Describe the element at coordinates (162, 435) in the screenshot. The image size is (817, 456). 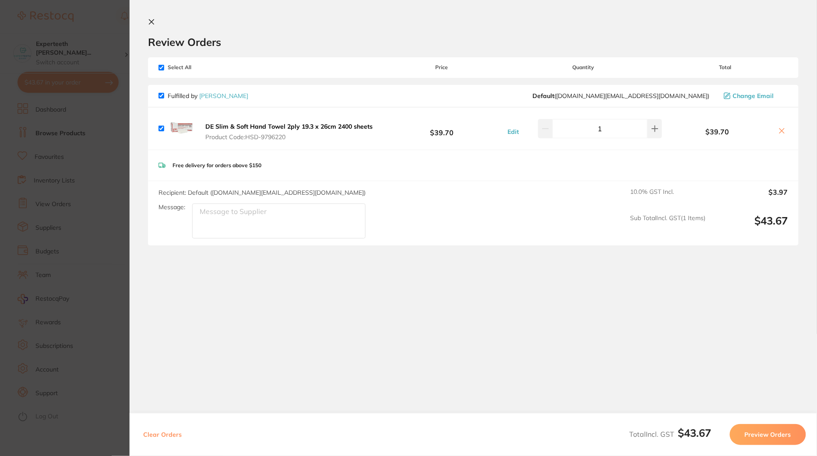
I see `button: Clear Orders` at that location.